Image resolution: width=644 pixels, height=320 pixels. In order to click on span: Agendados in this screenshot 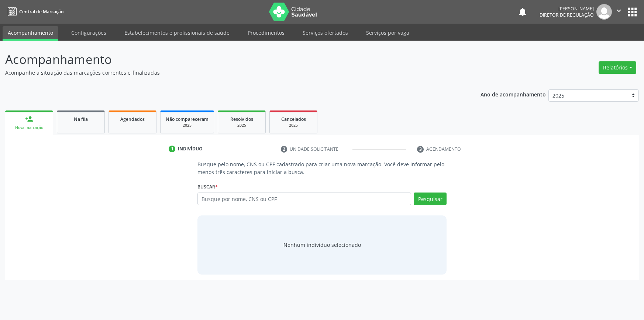, I will do `click(132, 119)`.